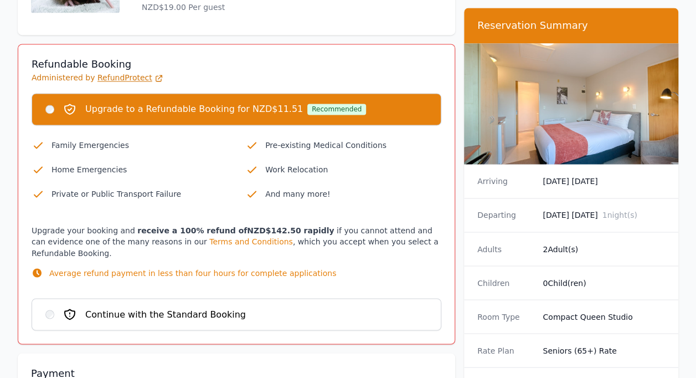 Image resolution: width=696 pixels, height=378 pixels. Describe the element at coordinates (353, 169) in the screenshot. I see `p: Work Relocation` at that location.